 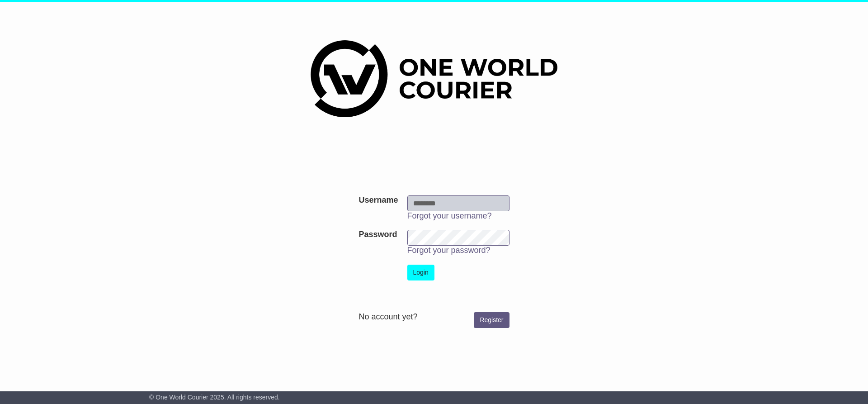 What do you see at coordinates (214, 397) in the screenshot?
I see `span: © One World Courier 2025. All rights reserved.` at bounding box center [214, 397].